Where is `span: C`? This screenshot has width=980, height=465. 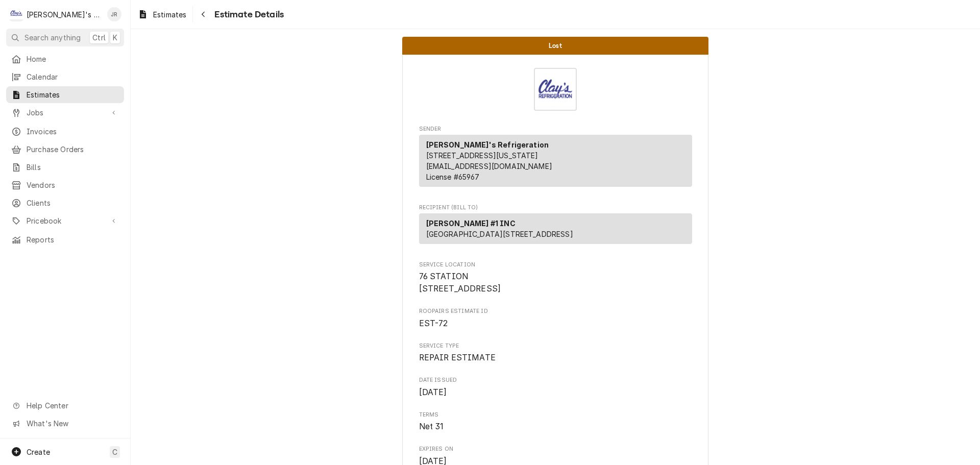 span: C is located at coordinates (115, 452).